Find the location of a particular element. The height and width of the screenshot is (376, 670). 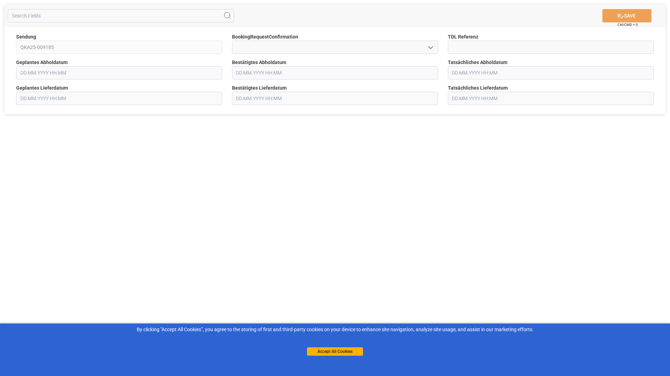

span: Tatsächliches Abholdatum is located at coordinates (478, 62).